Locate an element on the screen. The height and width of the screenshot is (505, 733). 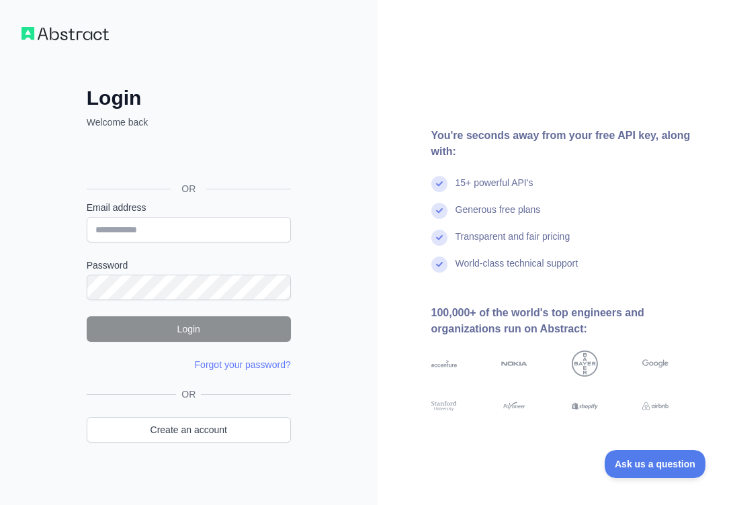
img: shopify is located at coordinates (584, 406).